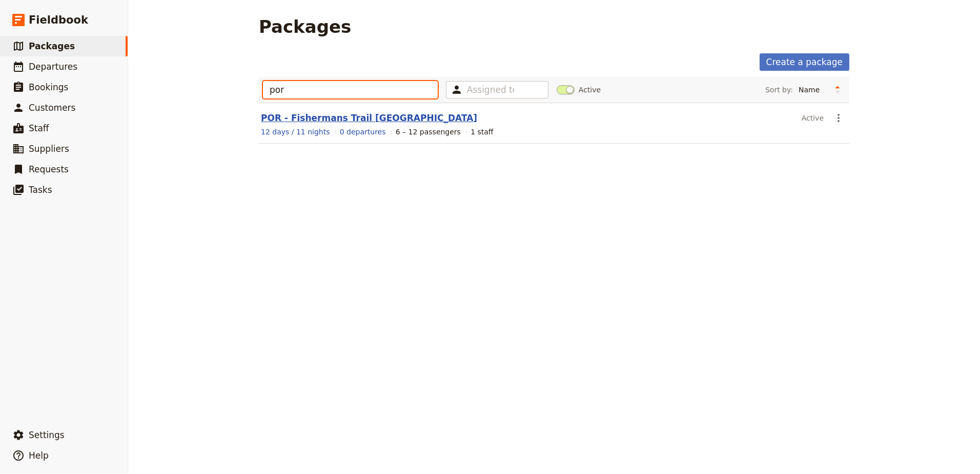 Image resolution: width=980 pixels, height=474 pixels. Describe the element at coordinates (428, 131) in the screenshot. I see `div: 6 – 12 passengers` at that location.